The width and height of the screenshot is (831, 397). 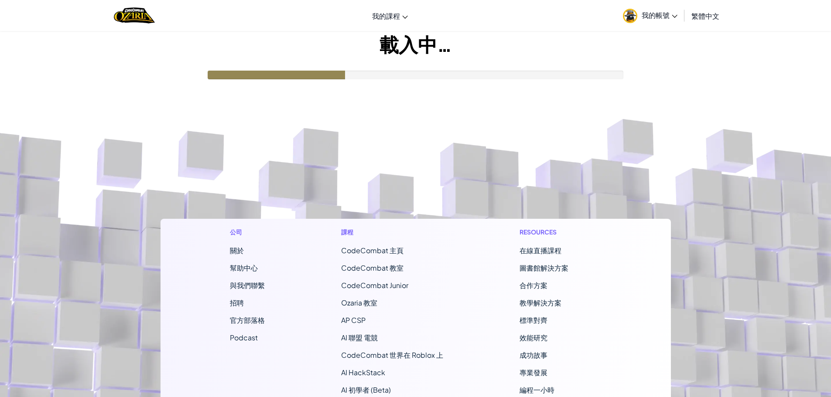 What do you see at coordinates (650, 15) in the screenshot?
I see `a: 我的帳號` at bounding box center [650, 15].